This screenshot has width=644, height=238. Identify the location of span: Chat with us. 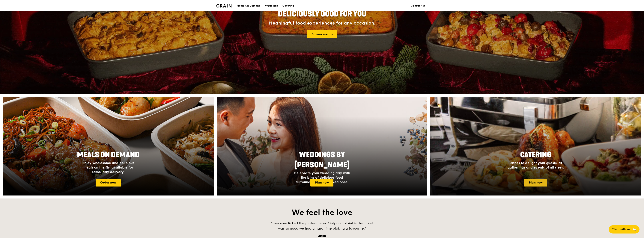
(621, 229).